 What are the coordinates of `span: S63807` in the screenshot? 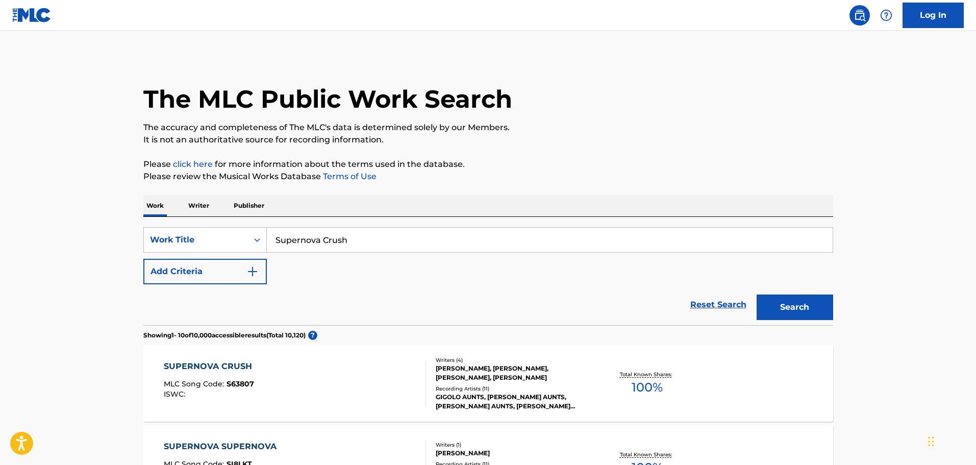 It's located at (240, 384).